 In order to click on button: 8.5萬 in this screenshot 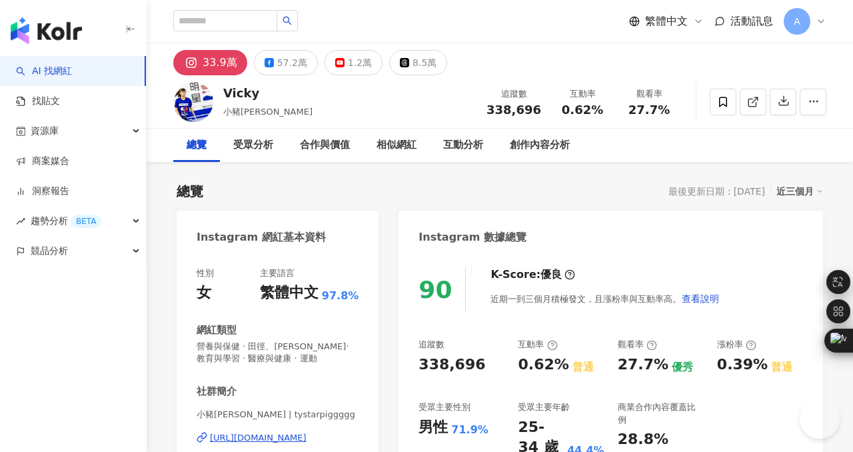, I will do `click(418, 63)`.